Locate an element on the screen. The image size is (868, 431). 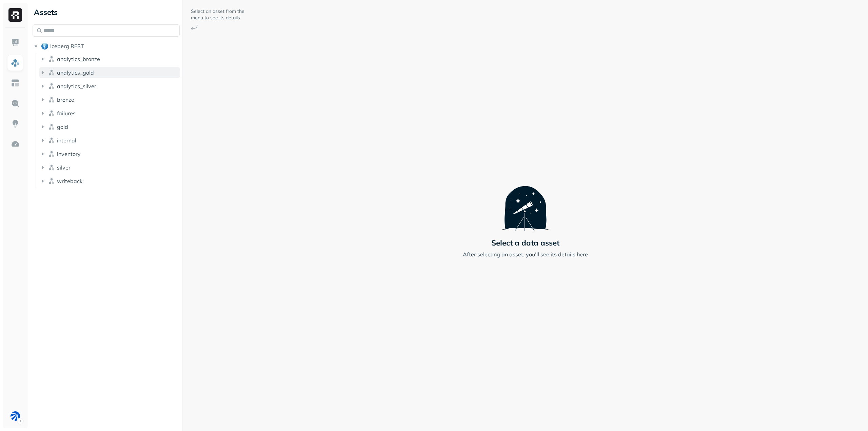
img: BAM is located at coordinates (15, 416).